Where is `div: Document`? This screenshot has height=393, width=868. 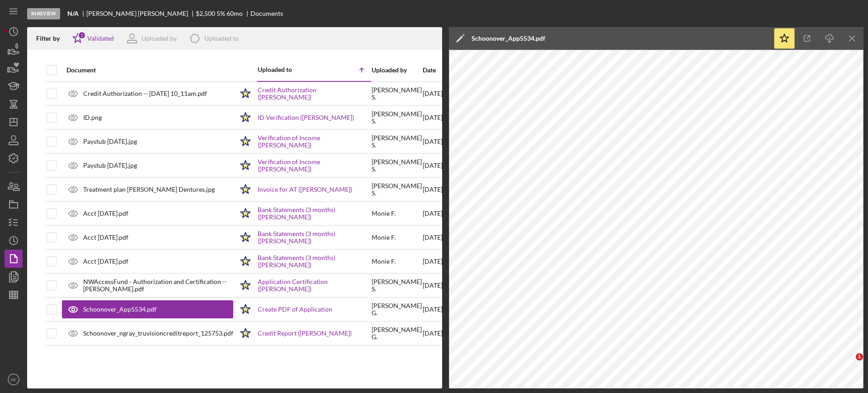 div: Document is located at coordinates (149, 70).